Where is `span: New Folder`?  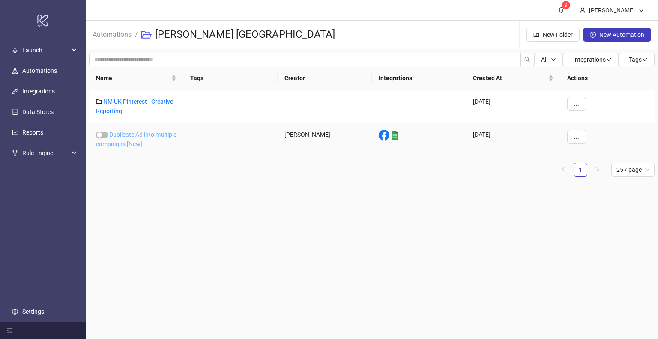 span: New Folder is located at coordinates (558, 35).